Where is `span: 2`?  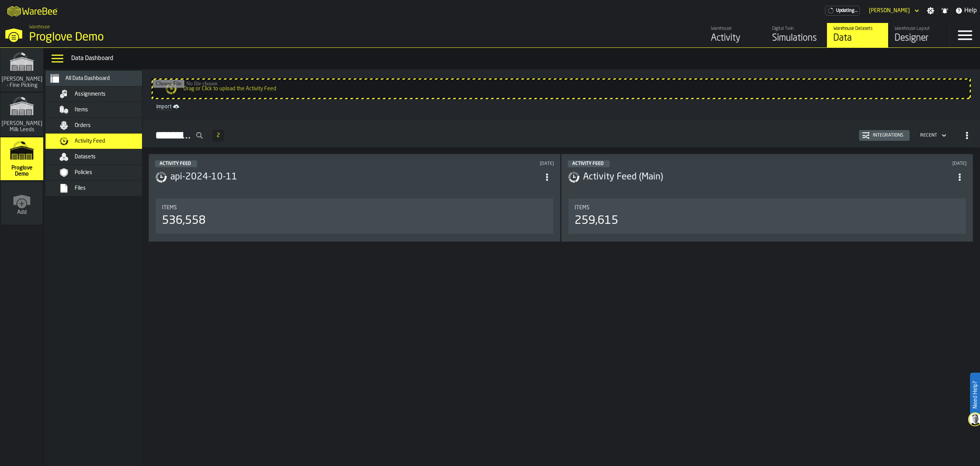
span: 2 is located at coordinates (218, 135).